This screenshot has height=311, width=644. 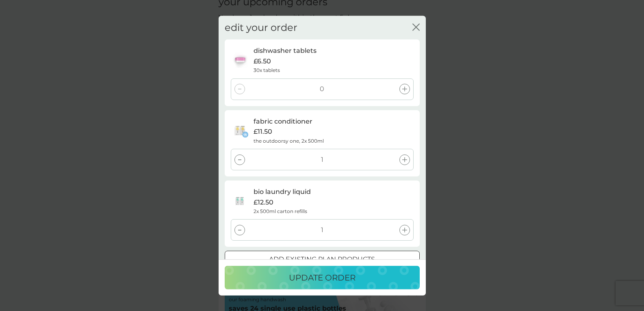 What do you see at coordinates (281, 211) in the screenshot?
I see `p: 2x 500ml carton refills` at bounding box center [281, 211].